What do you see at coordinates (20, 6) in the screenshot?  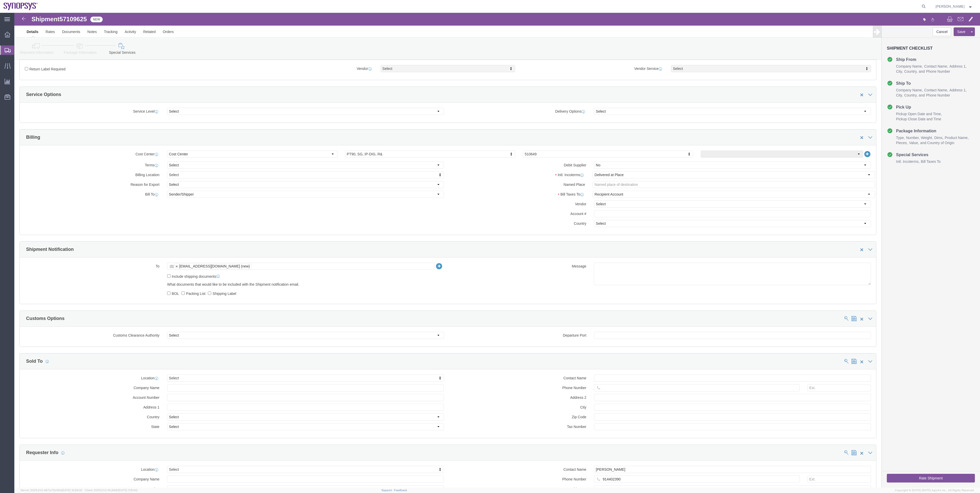 I see `img: logo` at bounding box center [20, 6].